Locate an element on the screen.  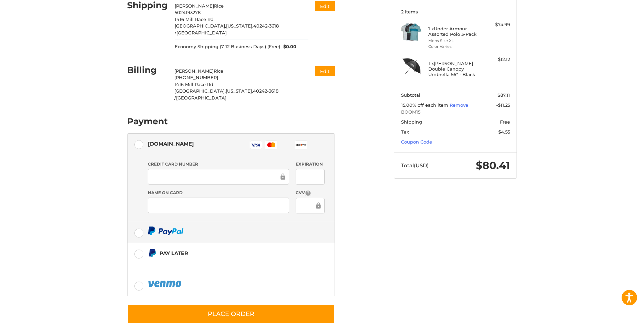
label: Name on Card is located at coordinates (219, 193).